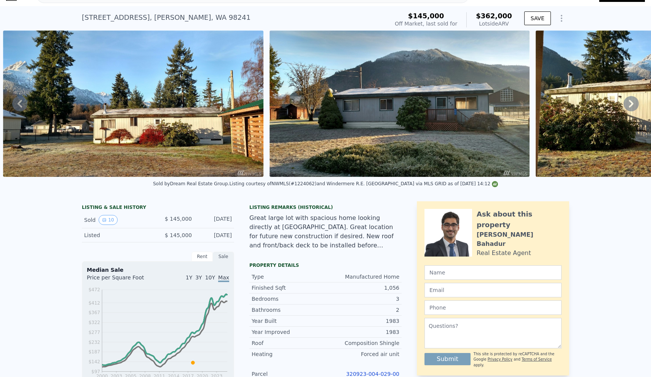  I want to click on div: Bathrooms, so click(289, 310).